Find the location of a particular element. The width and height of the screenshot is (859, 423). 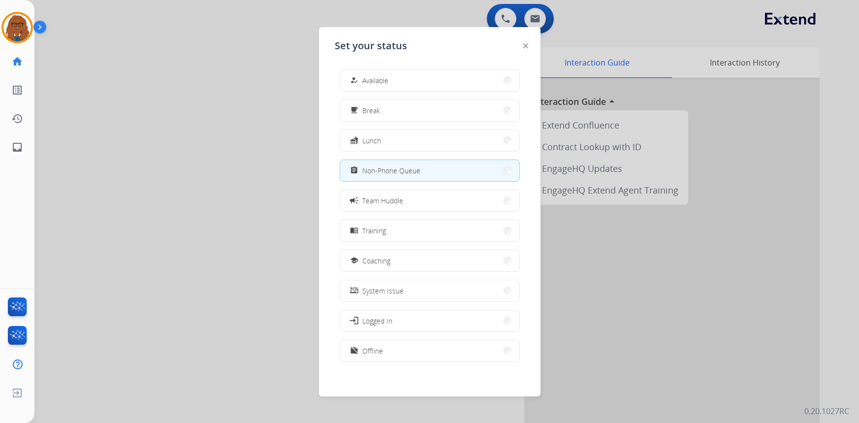

button: Available is located at coordinates (430, 80).